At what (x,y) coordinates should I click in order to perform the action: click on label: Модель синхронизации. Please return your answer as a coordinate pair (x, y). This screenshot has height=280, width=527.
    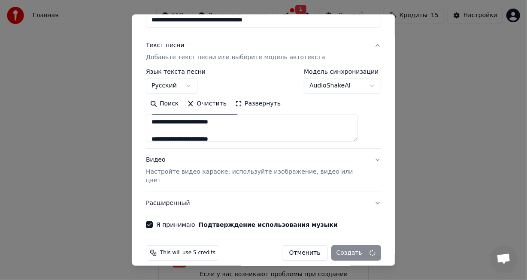
    Looking at the image, I should click on (342, 72).